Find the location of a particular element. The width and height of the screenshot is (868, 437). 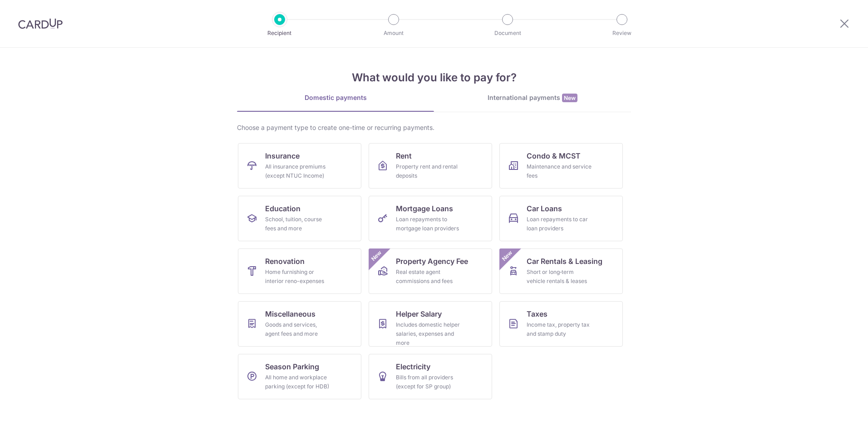

p: Recipient is located at coordinates (280, 33).